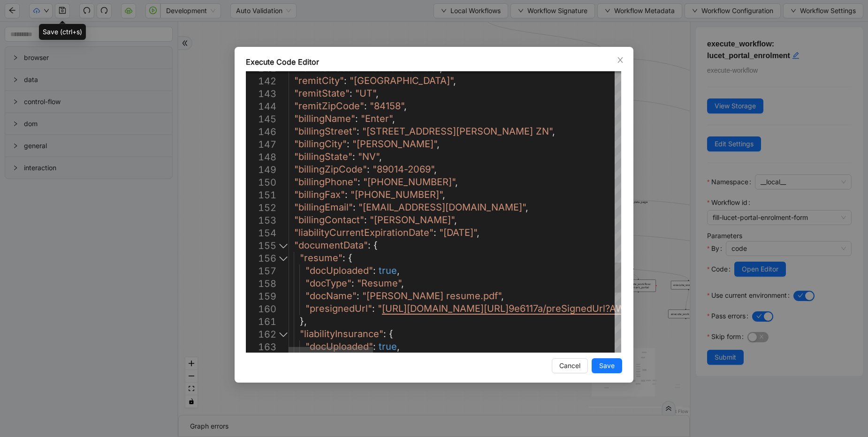 The width and height of the screenshot is (868, 437). Describe the element at coordinates (261, 296) in the screenshot. I see `div: 159` at that location.